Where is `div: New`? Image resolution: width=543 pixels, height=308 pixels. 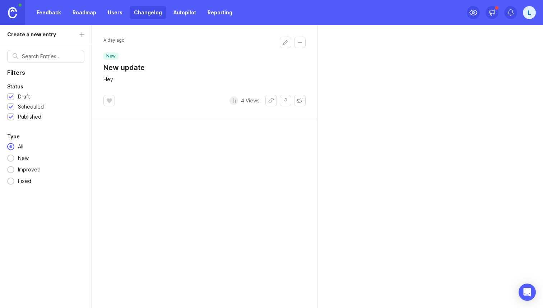 div: New is located at coordinates (23, 158).